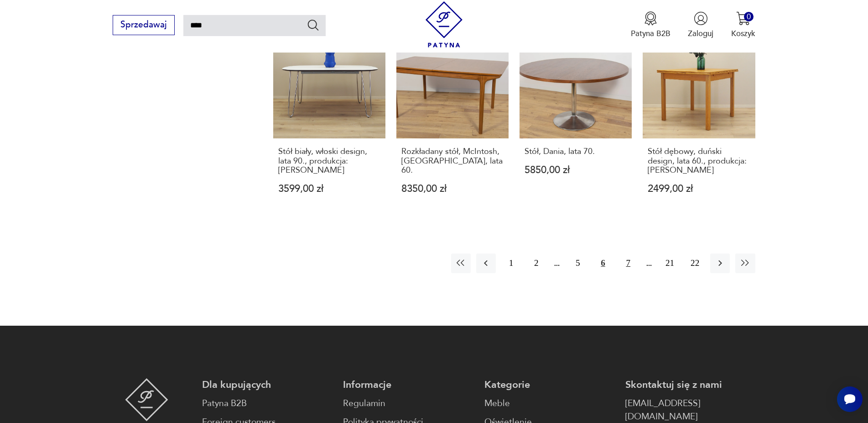 The height and width of the screenshot is (423, 868). What do you see at coordinates (313, 25) in the screenshot?
I see `button: Szukaj` at bounding box center [313, 25].